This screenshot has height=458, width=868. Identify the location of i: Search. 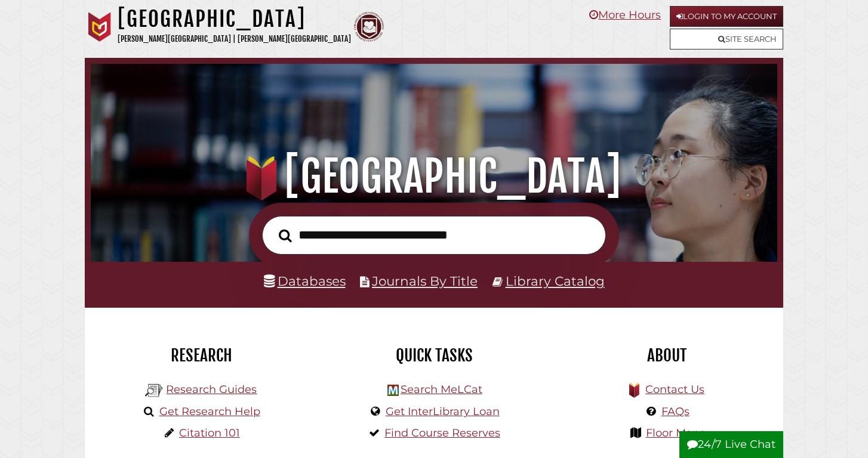
(285, 235).